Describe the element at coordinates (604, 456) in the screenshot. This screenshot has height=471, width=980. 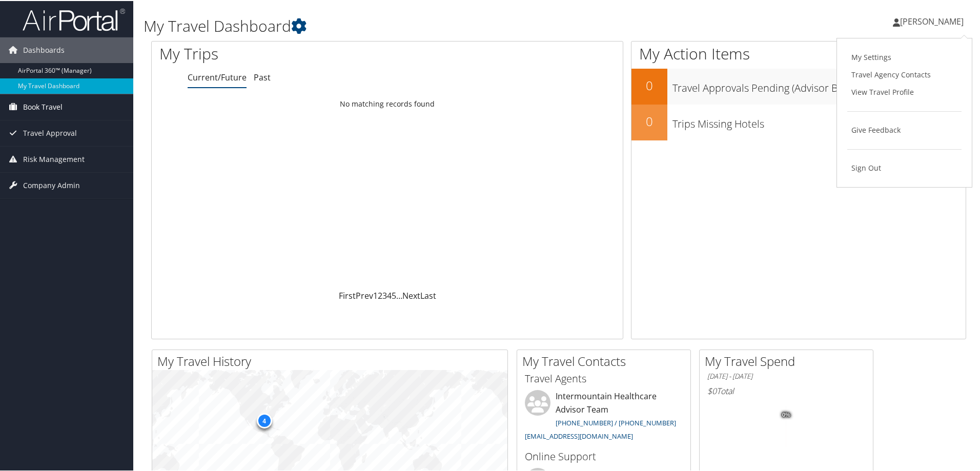
I see `h3: Online Support` at that location.